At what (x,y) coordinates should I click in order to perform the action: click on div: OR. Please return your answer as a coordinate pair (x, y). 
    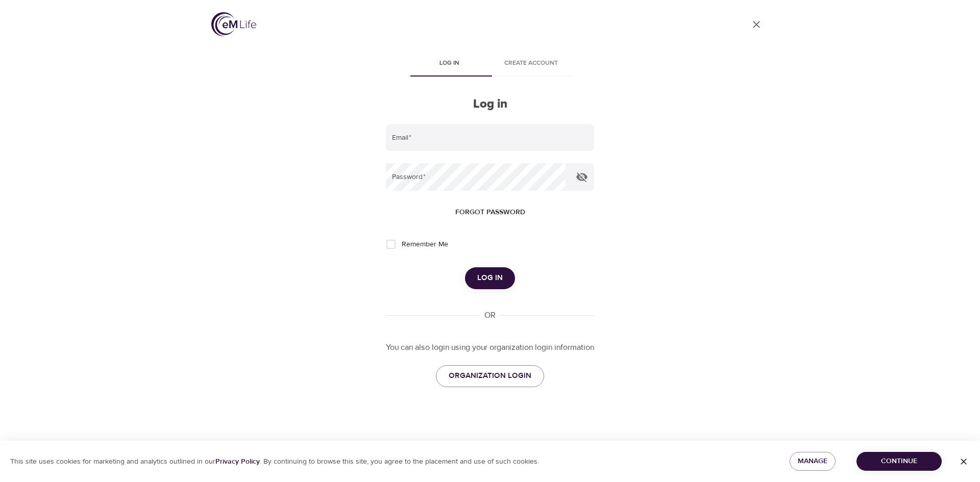
    Looking at the image, I should click on (490, 315).